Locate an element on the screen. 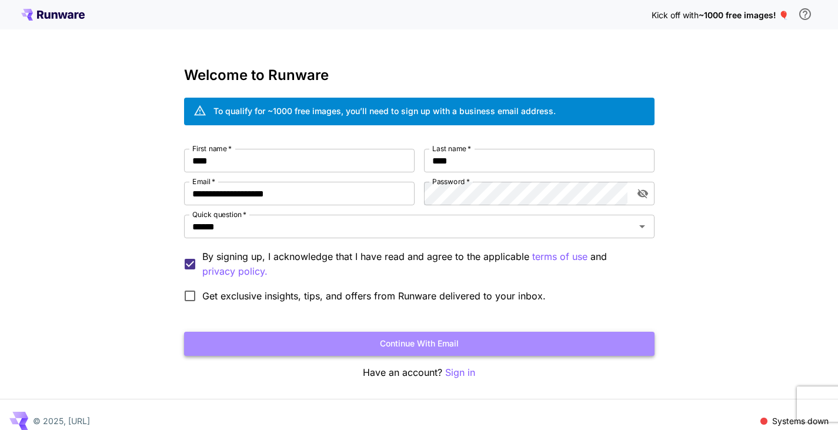 This screenshot has height=430, width=838. label: Email is located at coordinates (203, 181).